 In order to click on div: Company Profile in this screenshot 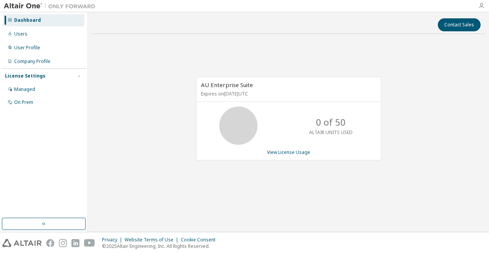, I will do `click(32, 61)`.